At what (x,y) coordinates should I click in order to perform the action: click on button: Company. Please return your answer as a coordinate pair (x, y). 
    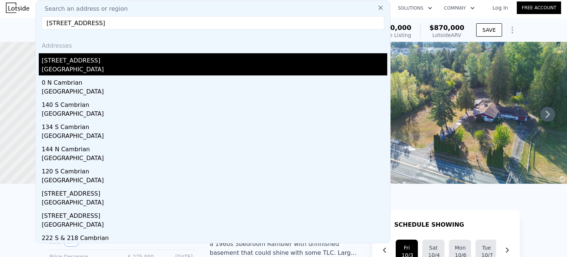
    Looking at the image, I should click on (460, 8).